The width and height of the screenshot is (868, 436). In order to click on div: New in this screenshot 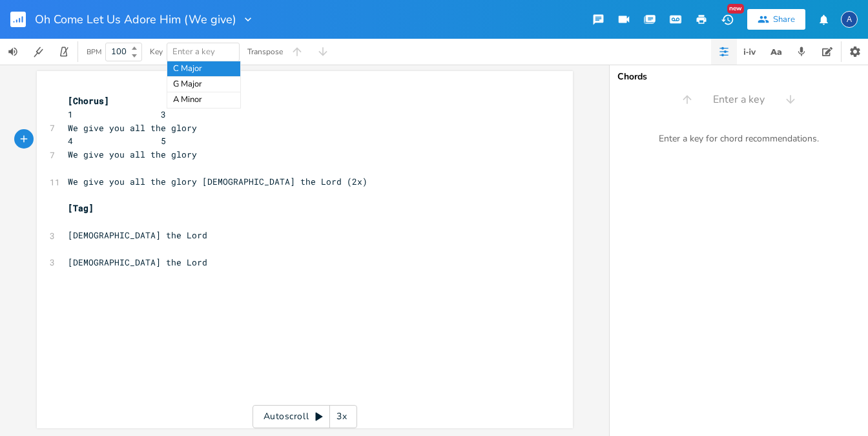, I will do `click(736, 9)`.